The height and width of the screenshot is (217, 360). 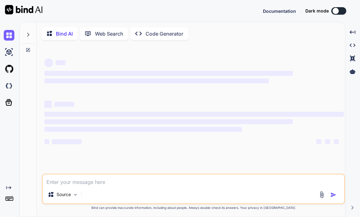 I want to click on img: Bind AI, so click(x=24, y=10).